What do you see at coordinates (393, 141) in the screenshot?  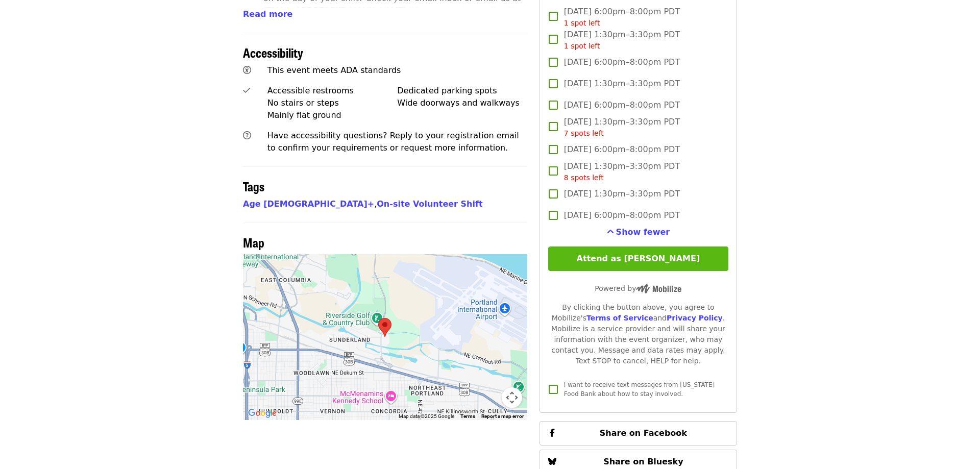 I see `span: Have accessibility questions? Reply to your registration email to confirm your requirements or re...` at bounding box center [393, 141].